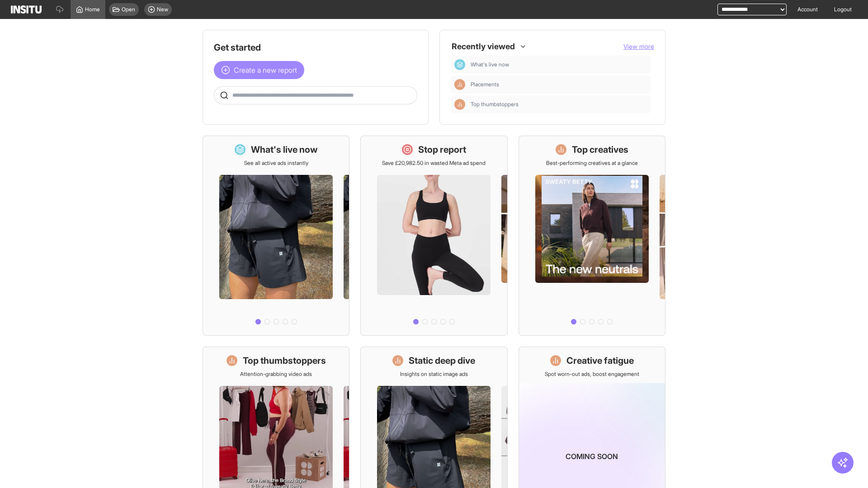  What do you see at coordinates (162, 9) in the screenshot?
I see `span: New` at bounding box center [162, 9].